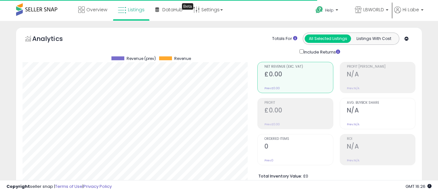 This screenshot has height=193, width=438. I want to click on span: Hi Labe, so click(411, 10).